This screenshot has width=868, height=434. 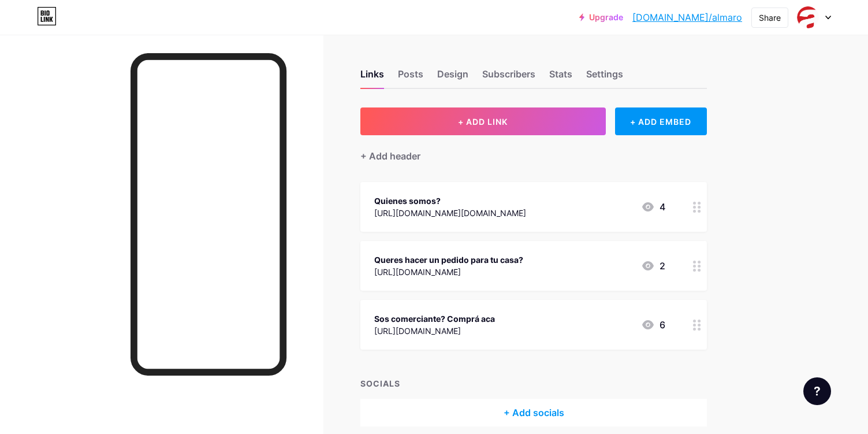 What do you see at coordinates (605, 78) in the screenshot?
I see `div: Settings` at bounding box center [605, 78].